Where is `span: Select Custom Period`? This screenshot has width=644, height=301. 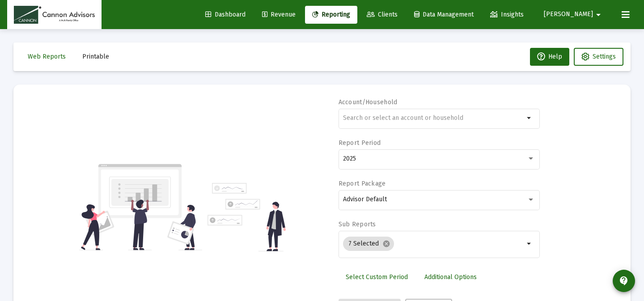 span: Select Custom Period is located at coordinates (377, 277).